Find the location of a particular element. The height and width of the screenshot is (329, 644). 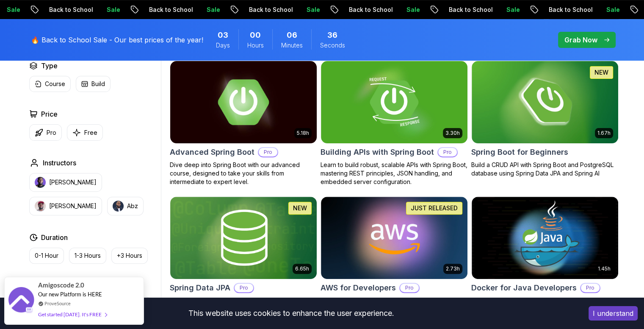

h2: Instructors is located at coordinates (59, 163).